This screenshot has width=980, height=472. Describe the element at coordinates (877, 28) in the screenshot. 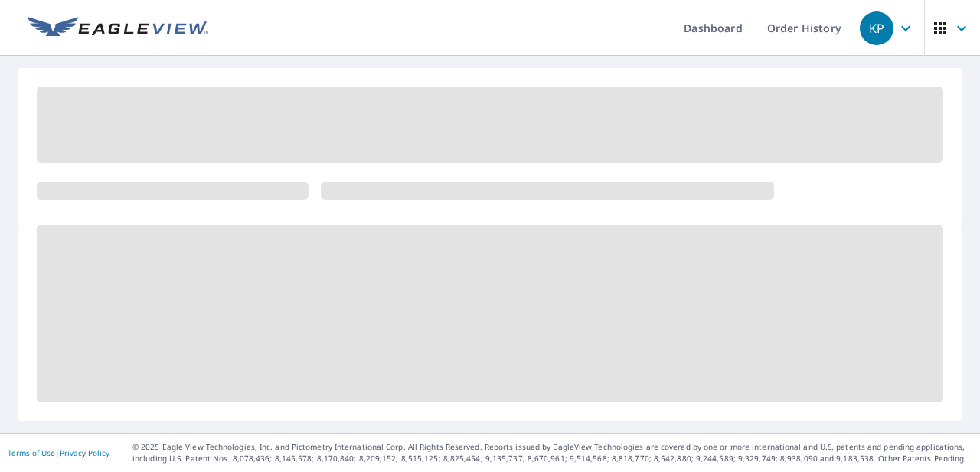

I see `div: KP` at that location.